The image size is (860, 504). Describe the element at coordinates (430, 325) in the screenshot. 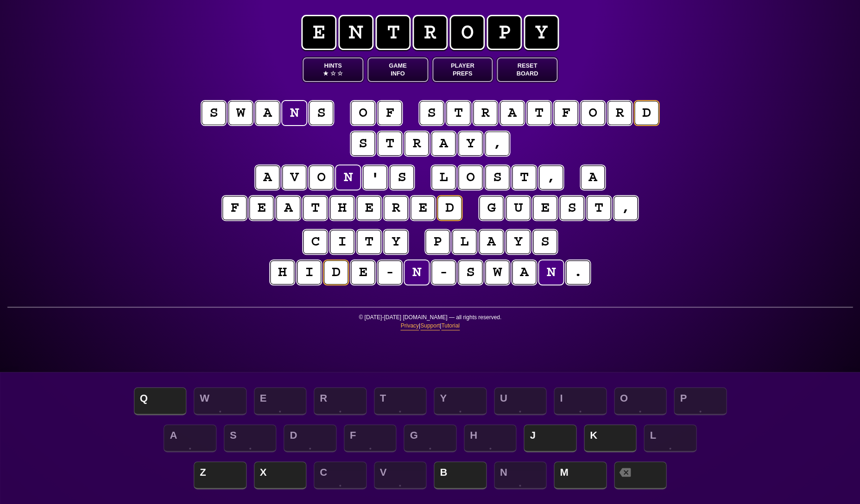

I see `a: Support` at that location.